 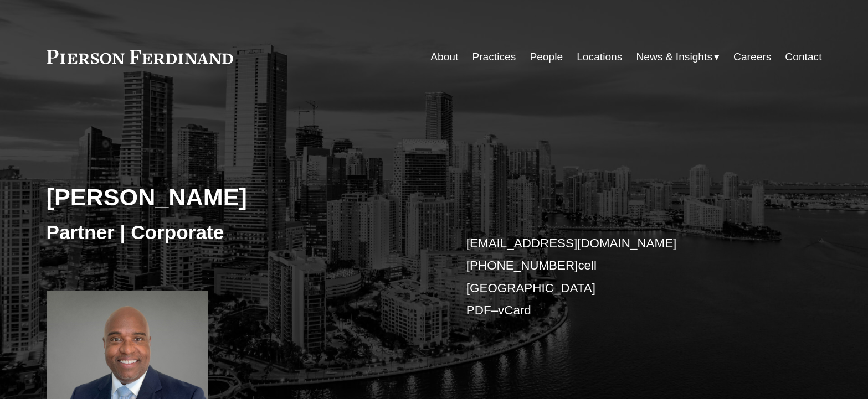 I want to click on h3: Partner | Corporate, so click(x=241, y=232).